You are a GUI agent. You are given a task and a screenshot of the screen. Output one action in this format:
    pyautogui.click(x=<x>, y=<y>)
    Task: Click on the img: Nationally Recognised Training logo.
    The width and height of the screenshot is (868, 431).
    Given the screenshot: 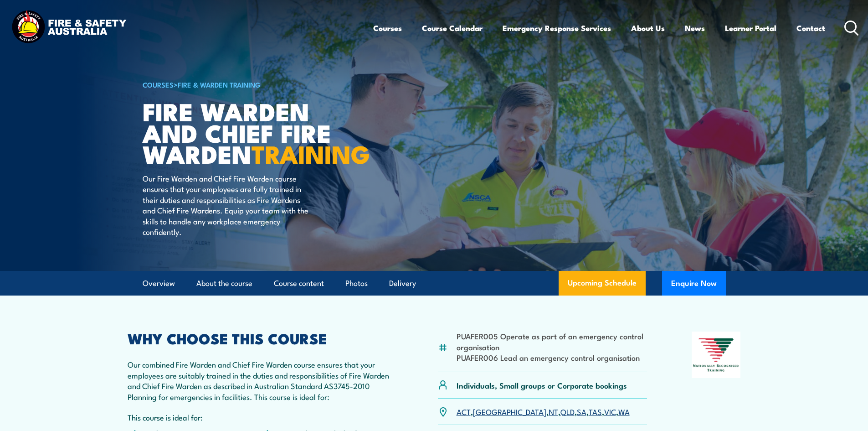 What is the action you would take?
    pyautogui.click(x=717, y=355)
    